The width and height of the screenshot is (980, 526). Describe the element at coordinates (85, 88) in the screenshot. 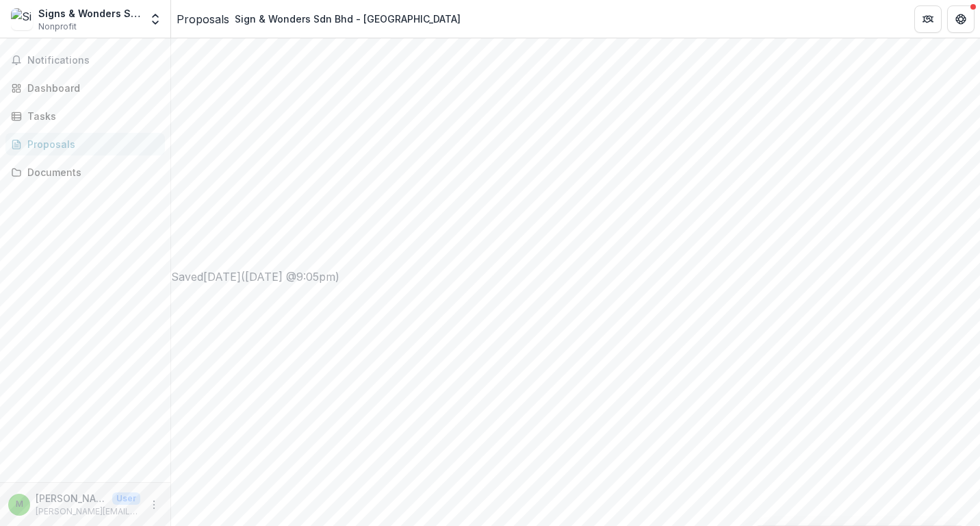

I see `a: Dashboard` at that location.